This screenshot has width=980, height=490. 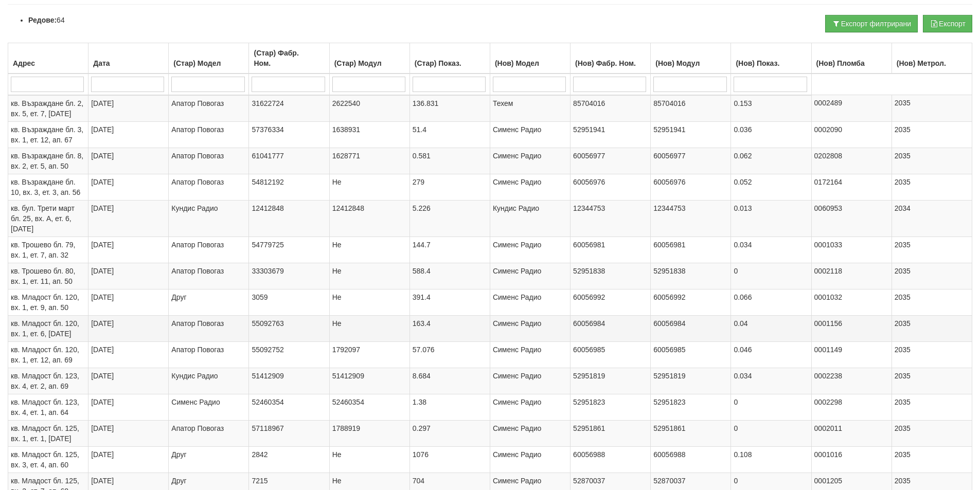 What do you see at coordinates (828, 156) in the screenshot?
I see `span: 0202808` at bounding box center [828, 156].